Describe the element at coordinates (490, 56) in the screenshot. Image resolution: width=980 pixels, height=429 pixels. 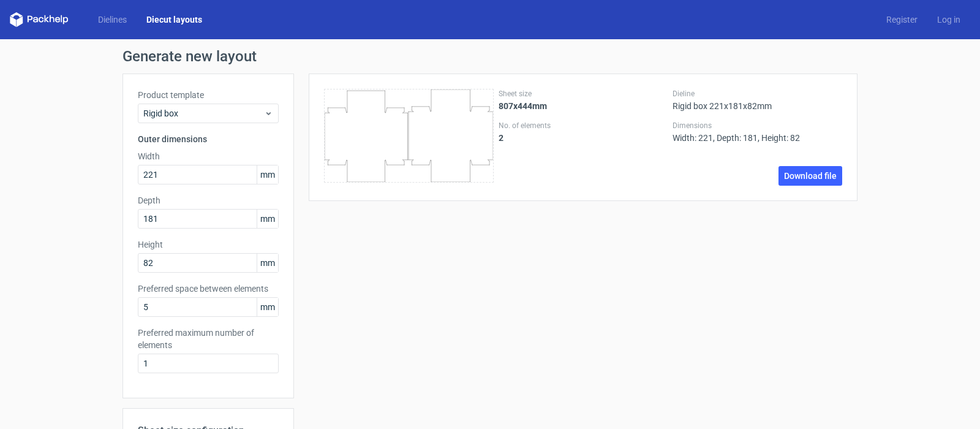
I see `h1: Generate new layout` at that location.